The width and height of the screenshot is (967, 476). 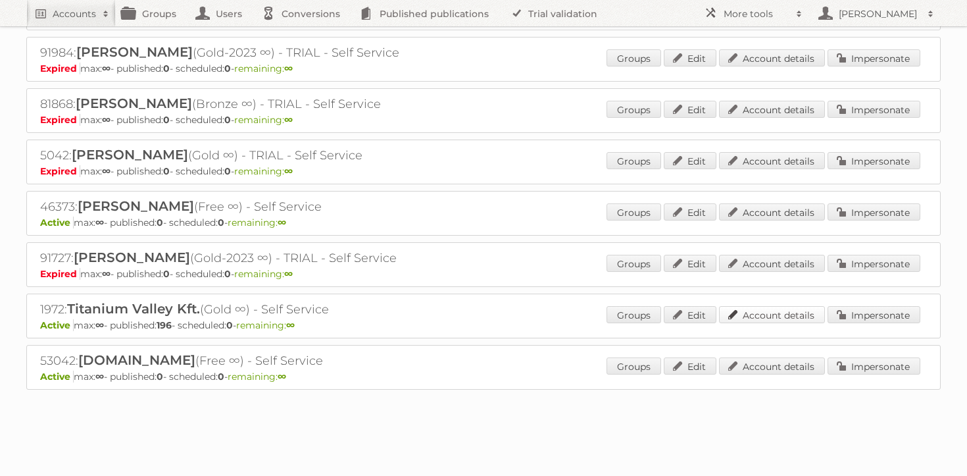 What do you see at coordinates (164, 325) in the screenshot?
I see `strong: 196` at bounding box center [164, 325].